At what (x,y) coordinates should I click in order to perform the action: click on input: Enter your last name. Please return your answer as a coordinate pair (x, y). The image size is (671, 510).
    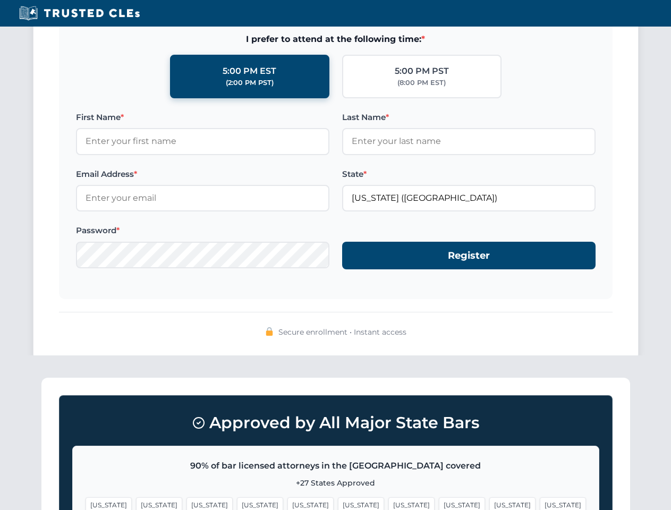
    Looking at the image, I should click on (469, 141).